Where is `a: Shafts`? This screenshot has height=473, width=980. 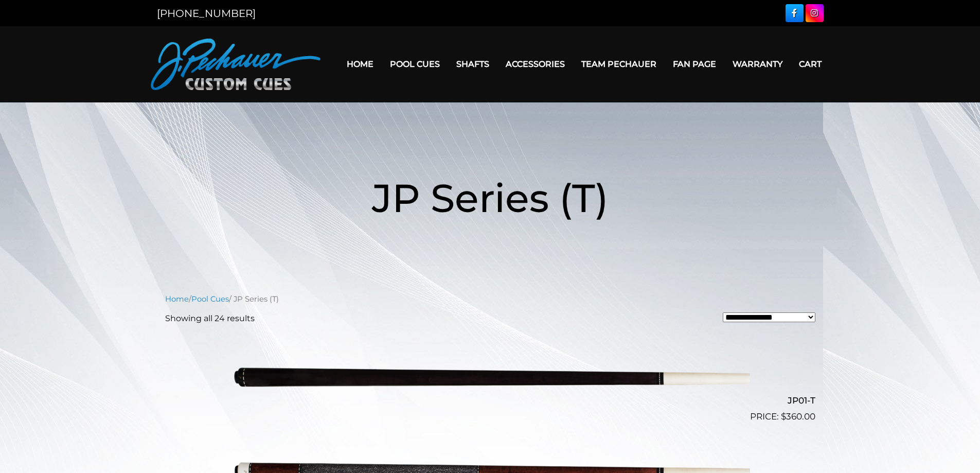
a: Shafts is located at coordinates (473, 64).